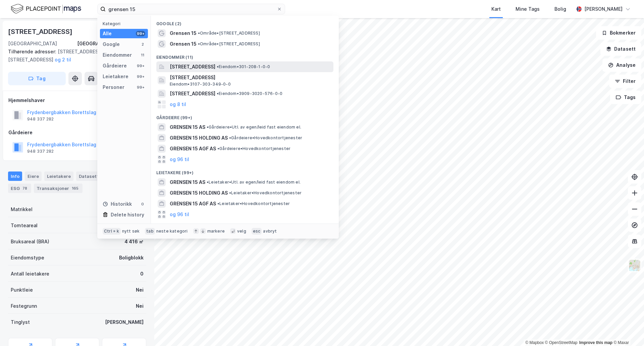  What do you see at coordinates (25, 188) in the screenshot?
I see `div: 78` at bounding box center [25, 188].